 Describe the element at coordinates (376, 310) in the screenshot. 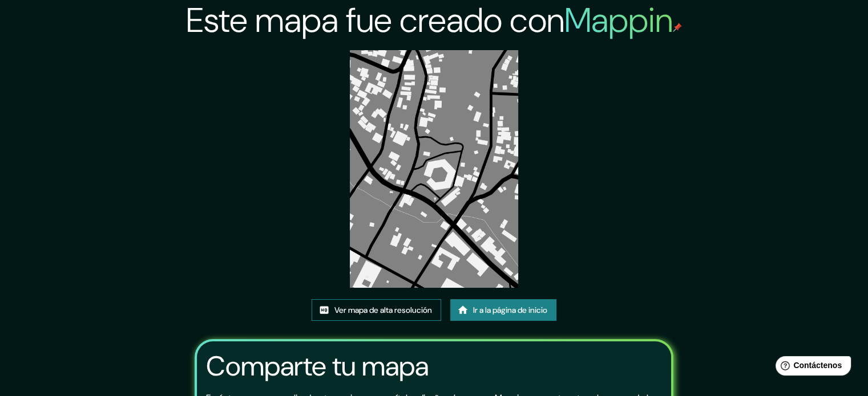

I see `a: Ver mapa de alta resolución` at that location.